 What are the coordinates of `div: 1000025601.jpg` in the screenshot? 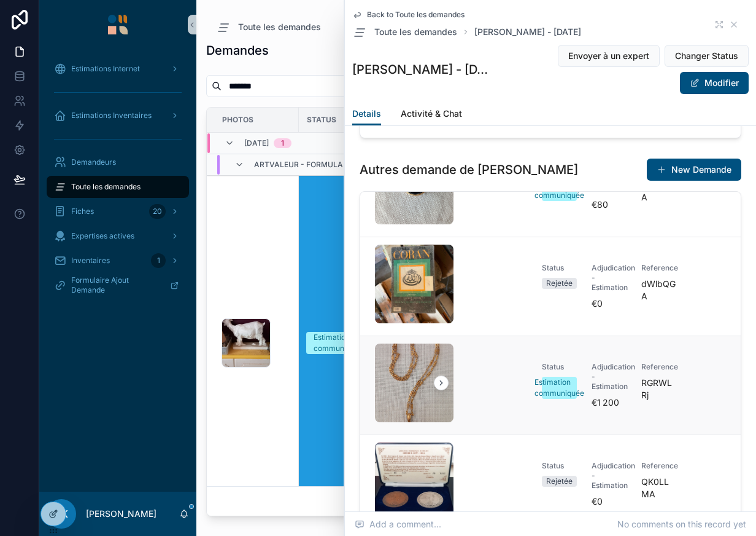 It's located at (415, 482).